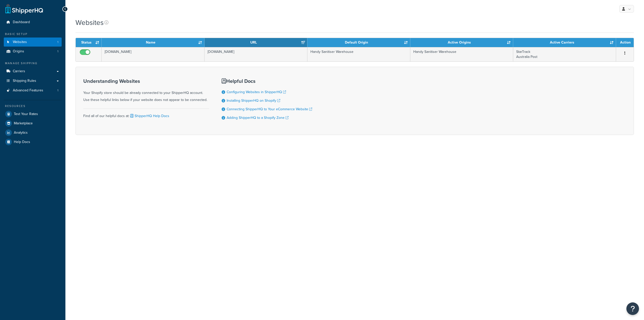 The width and height of the screenshot is (644, 320). Describe the element at coordinates (625, 43) in the screenshot. I see `th: Action` at that location.